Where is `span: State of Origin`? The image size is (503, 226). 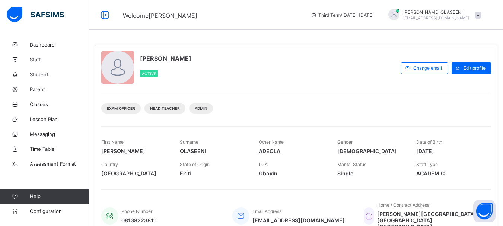 span: State of Origin is located at coordinates (195, 164).